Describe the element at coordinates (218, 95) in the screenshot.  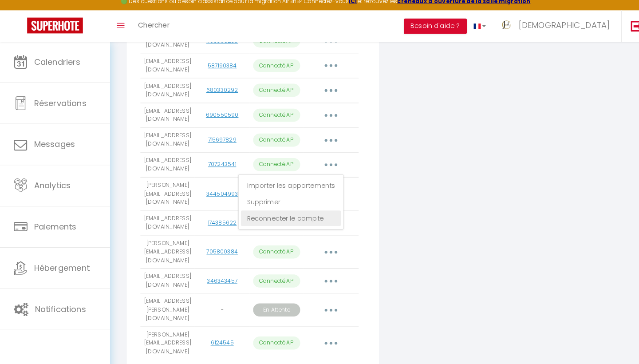
I see `a: 680330292` at that location.